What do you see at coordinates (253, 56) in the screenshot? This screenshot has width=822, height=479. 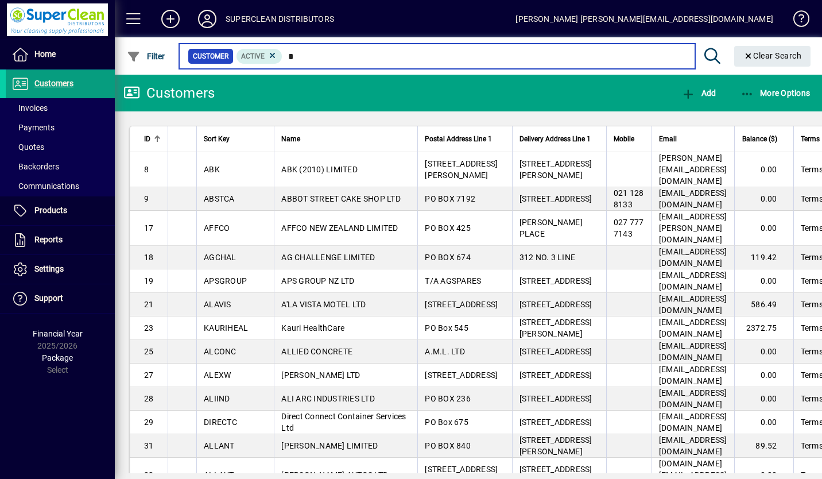 I see `span: Active` at bounding box center [253, 56].